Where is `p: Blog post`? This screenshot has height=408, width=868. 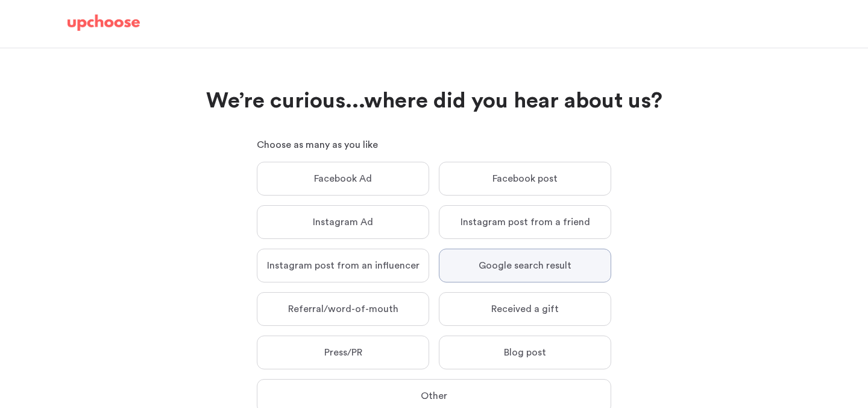
p: Blog post is located at coordinates (525, 352).